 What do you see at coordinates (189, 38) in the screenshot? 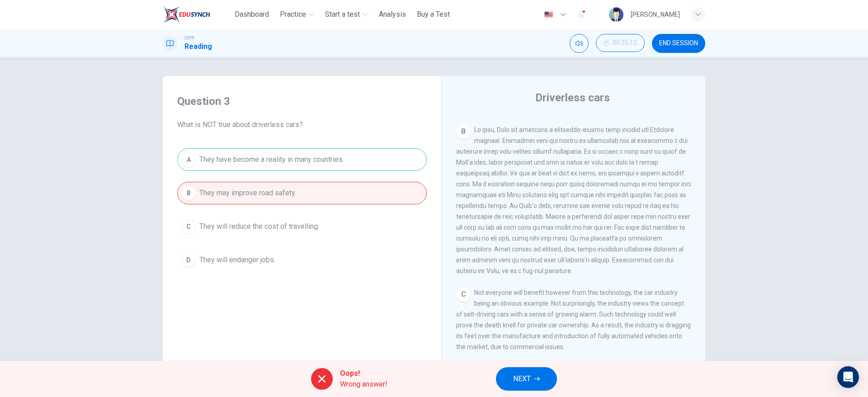
I see `span: CEFR` at bounding box center [189, 38].